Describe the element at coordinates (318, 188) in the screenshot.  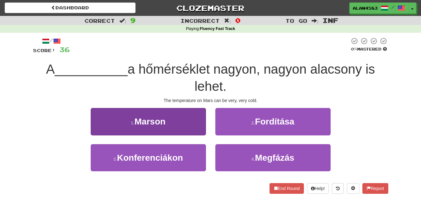
I see `button: Help!` at that location.